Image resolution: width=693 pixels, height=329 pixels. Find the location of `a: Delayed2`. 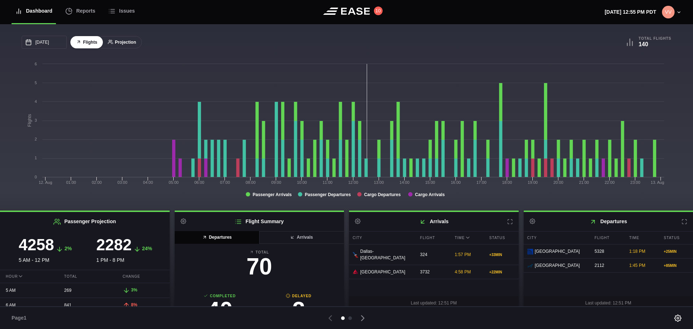

a: Delayed2 is located at coordinates (298, 309).